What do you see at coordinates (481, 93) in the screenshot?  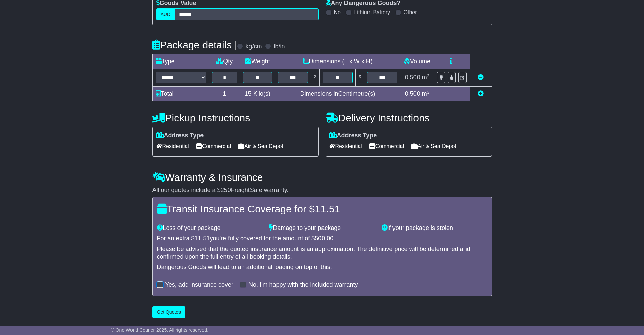 I see `a: Add new item` at bounding box center [481, 93].